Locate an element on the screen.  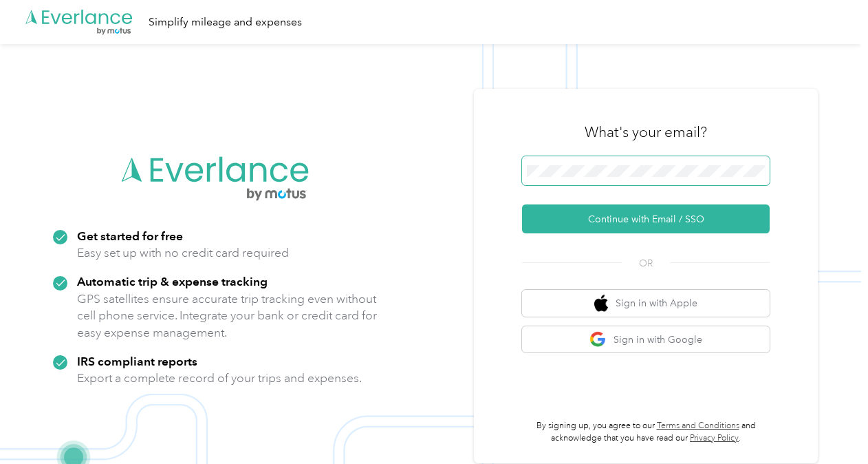
a: Terms and Conditions is located at coordinates (698, 425).